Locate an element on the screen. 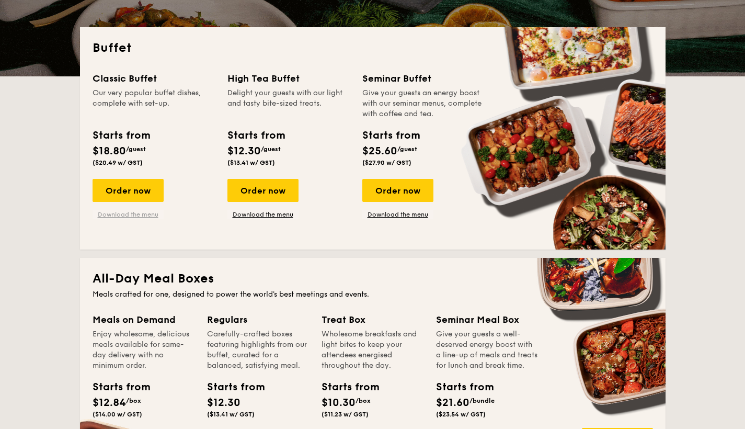 Image resolution: width=745 pixels, height=429 pixels. div: Classic Buffet is located at coordinates (154, 78).